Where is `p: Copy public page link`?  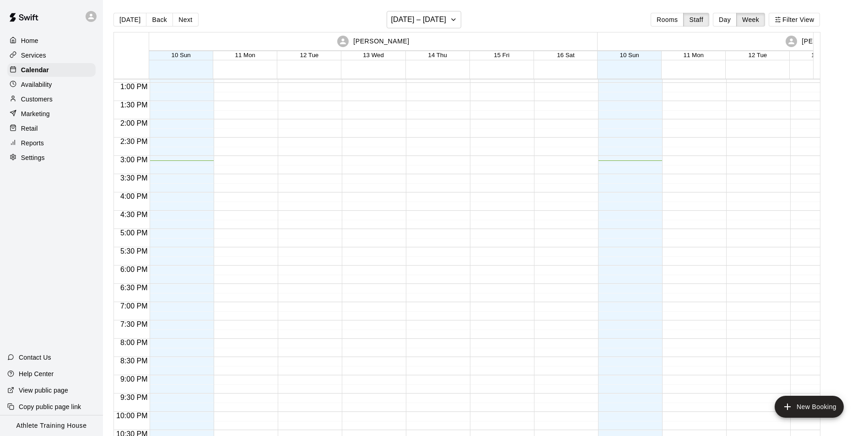
p: Copy public page link is located at coordinates (50, 407).